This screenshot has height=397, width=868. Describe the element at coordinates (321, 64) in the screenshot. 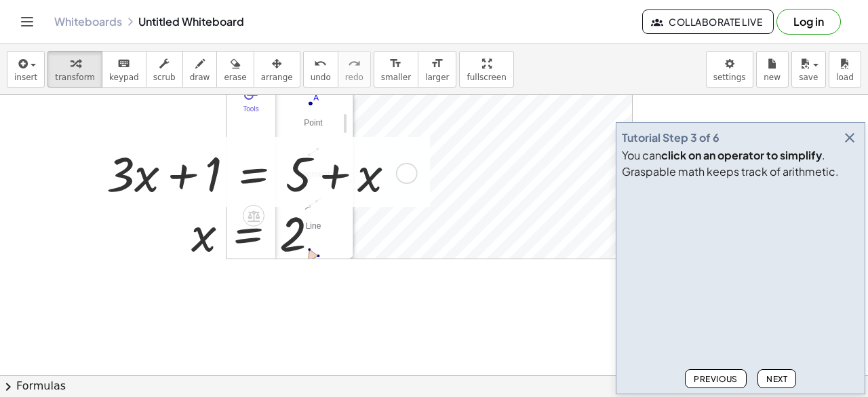

I see `i: undo` at that location.